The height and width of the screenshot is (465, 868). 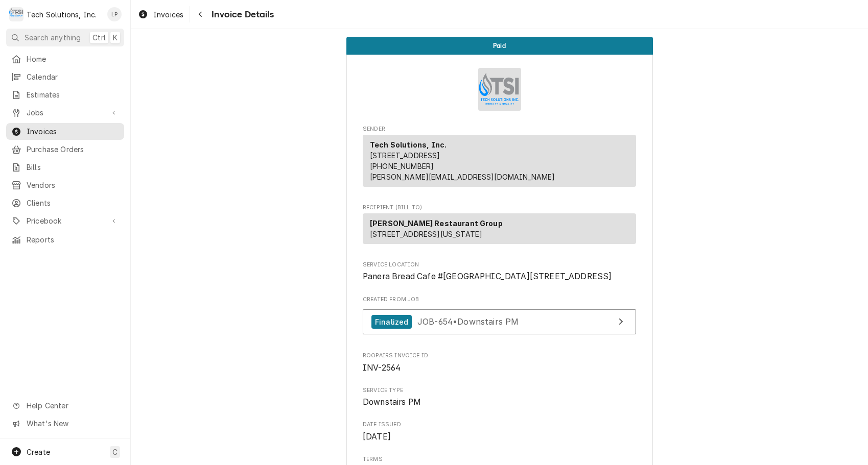 What do you see at coordinates (499, 398) in the screenshot?
I see `div: Service Type` at bounding box center [499, 398].